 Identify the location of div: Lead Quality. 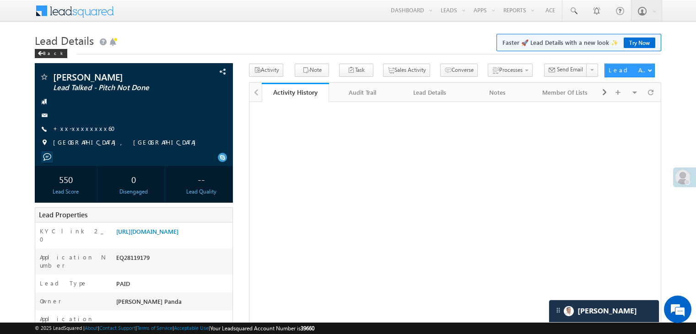
(201, 192).